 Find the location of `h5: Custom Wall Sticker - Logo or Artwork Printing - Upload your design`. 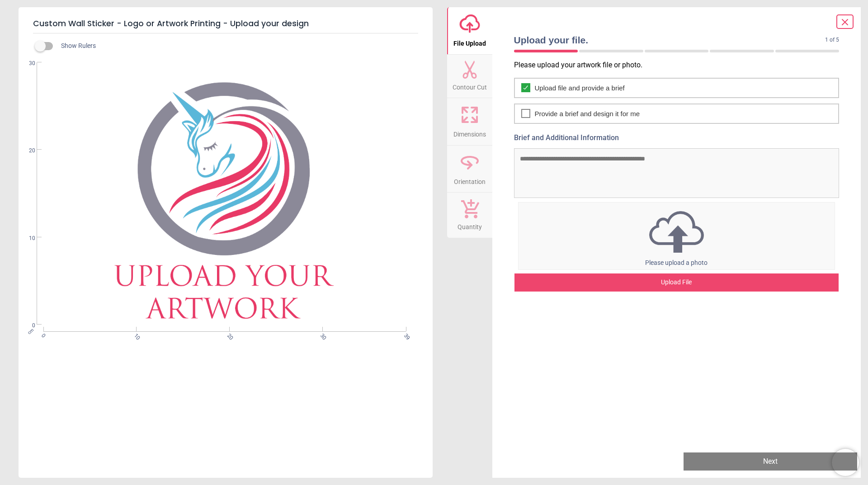

h5: Custom Wall Sticker - Logo or Artwork Printing - Upload your design is located at coordinates (226, 24).